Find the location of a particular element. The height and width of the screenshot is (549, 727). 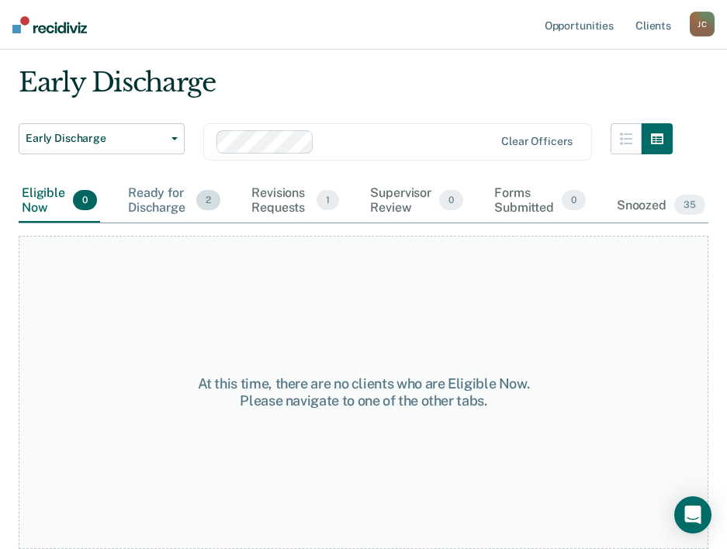

span: 1 is located at coordinates (328, 200).